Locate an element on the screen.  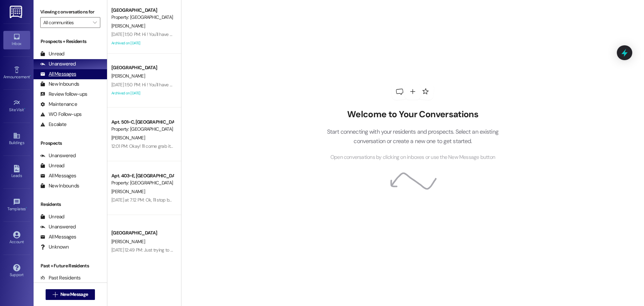
input: All communities is located at coordinates (66, 22).